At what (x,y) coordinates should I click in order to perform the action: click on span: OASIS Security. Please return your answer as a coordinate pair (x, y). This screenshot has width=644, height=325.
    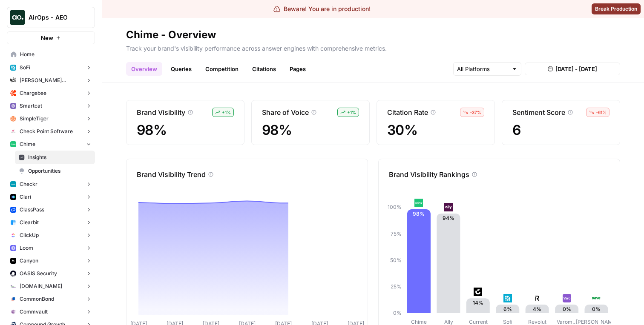
    Looking at the image, I should click on (38, 274).